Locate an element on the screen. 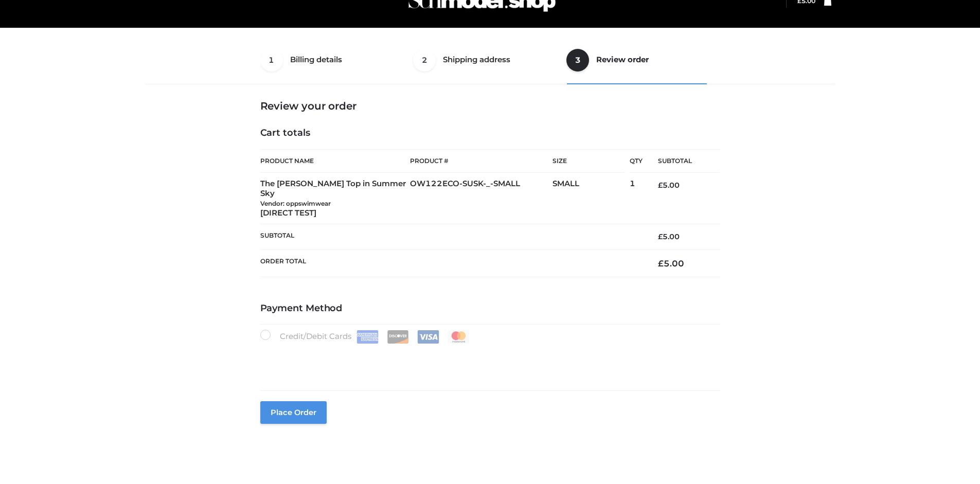 The height and width of the screenshot is (484, 980). th: Product Name is located at coordinates (335, 161).